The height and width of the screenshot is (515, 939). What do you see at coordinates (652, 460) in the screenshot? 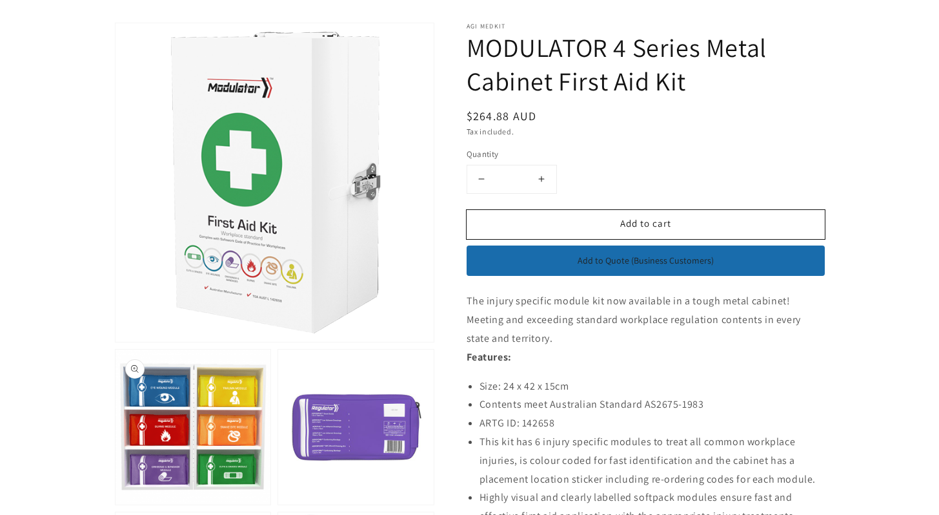
I see `li: This kit has 6 injury specific modules to treat all common workplace injuries, is colour coded fo...` at bounding box center [652, 460].